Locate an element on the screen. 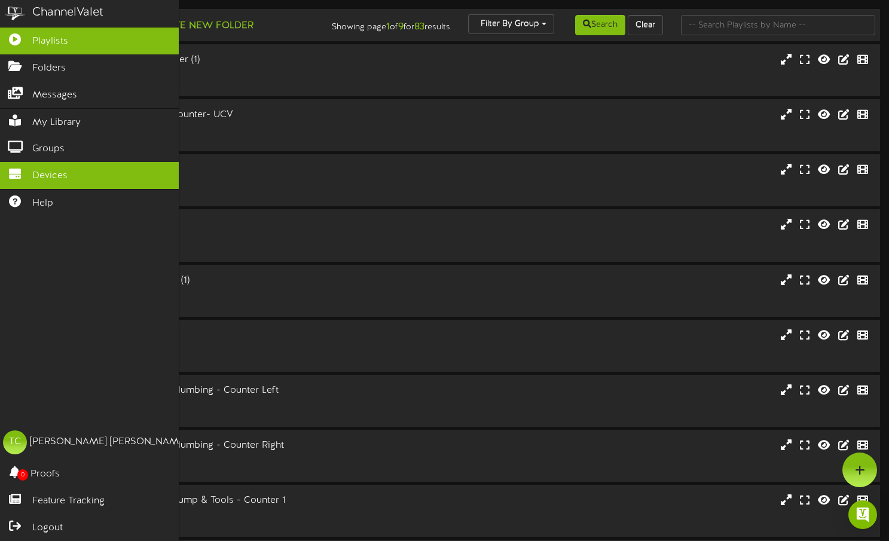  span: Help is located at coordinates (42, 203).